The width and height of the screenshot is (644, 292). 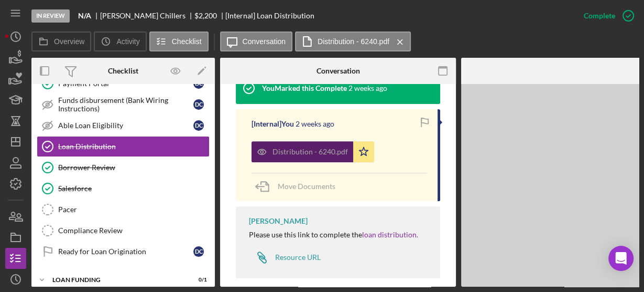 I want to click on div: You Marked this Complete, so click(x=305, y=88).